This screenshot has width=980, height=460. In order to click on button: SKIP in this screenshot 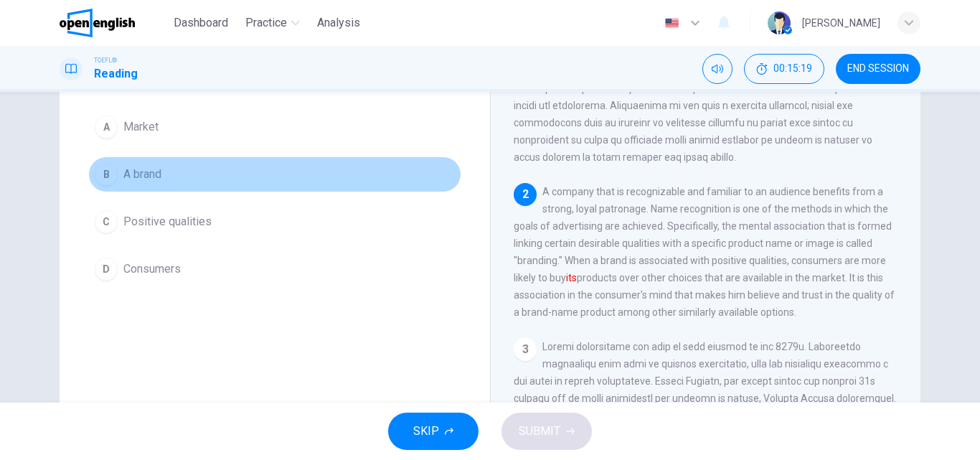, I will do `click(433, 431)`.